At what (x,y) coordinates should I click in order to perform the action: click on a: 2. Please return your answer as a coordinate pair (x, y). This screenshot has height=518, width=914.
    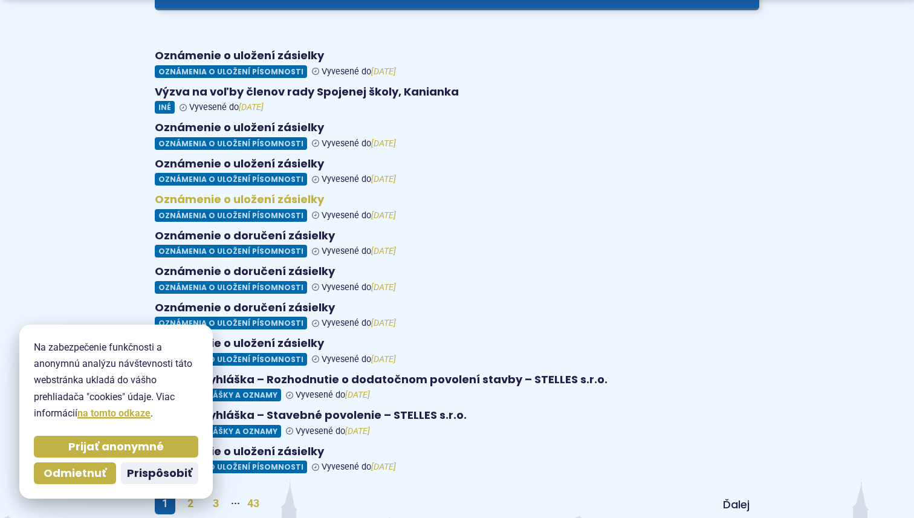
    Looking at the image, I should click on (190, 504).